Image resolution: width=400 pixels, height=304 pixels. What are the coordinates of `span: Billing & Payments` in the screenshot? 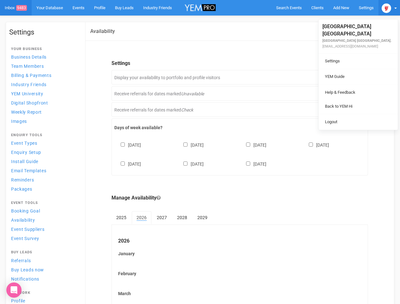 It's located at (31, 75).